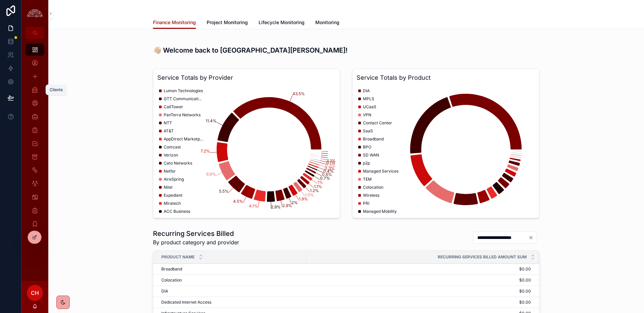 Image resolution: width=644 pixels, height=313 pixels. Describe the element at coordinates (172, 204) in the screenshot. I see `span: Miratech` at that location.